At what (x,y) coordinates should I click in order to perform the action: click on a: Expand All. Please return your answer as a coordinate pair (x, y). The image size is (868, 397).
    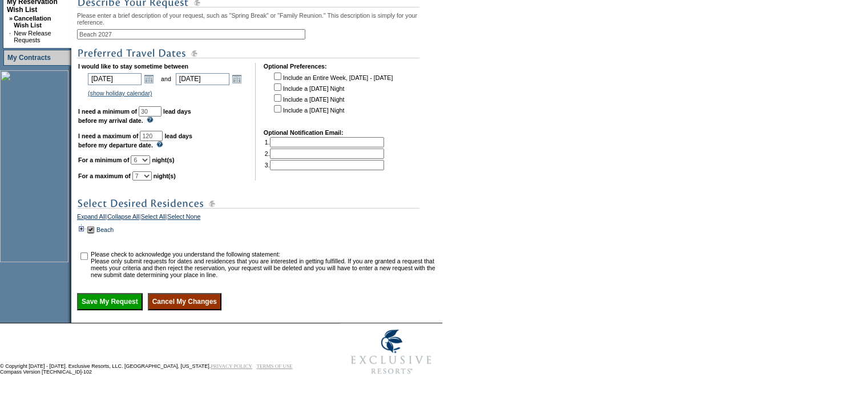
    Looking at the image, I should click on (91, 218).